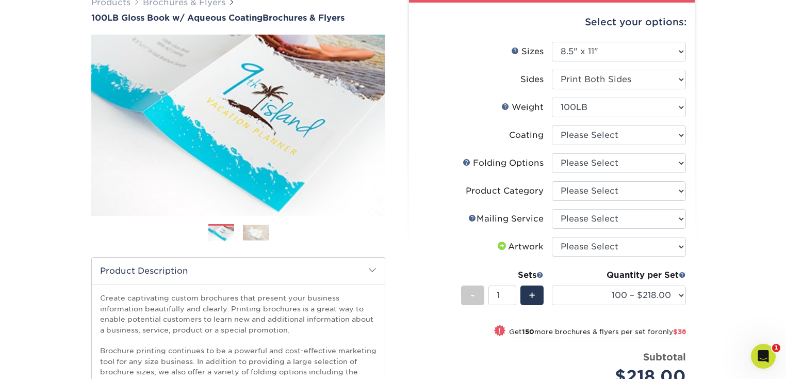 The width and height of the screenshot is (786, 379). Describe the element at coordinates (177, 18) in the screenshot. I see `span: 100LB Gloss Book w/ Aqueous Coating` at that location.